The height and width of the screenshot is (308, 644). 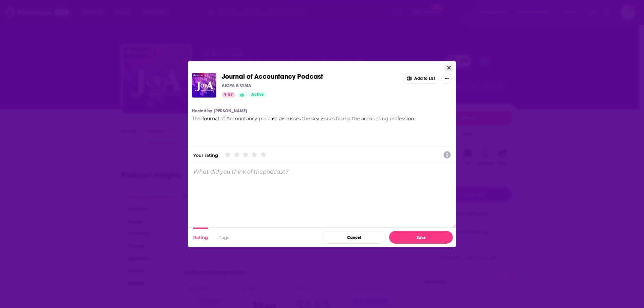 I want to click on h4: Hosted by, so click(x=202, y=111).